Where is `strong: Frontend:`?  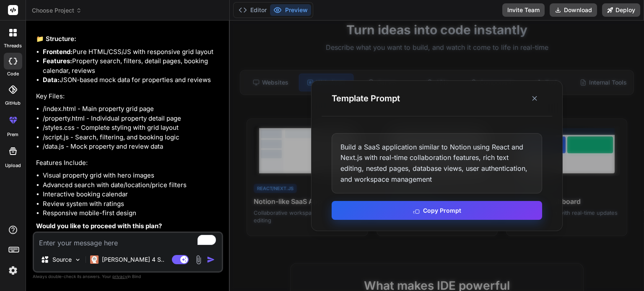
strong: Frontend: is located at coordinates (58, 52).